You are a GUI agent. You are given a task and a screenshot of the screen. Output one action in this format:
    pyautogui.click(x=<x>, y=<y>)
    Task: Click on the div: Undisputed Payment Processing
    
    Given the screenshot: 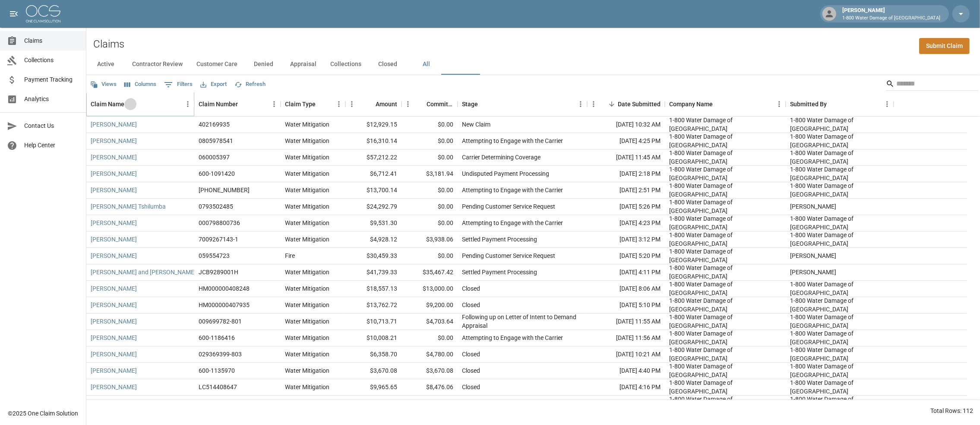 What is the action you would take?
    pyautogui.click(x=506, y=174)
    